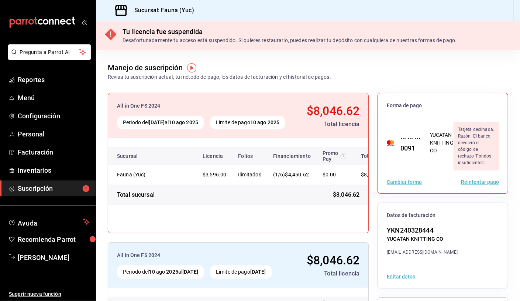 The width and height of the screenshot is (520, 301). Describe the element at coordinates (192, 68) in the screenshot. I see `img: Tooltip marker` at that location.